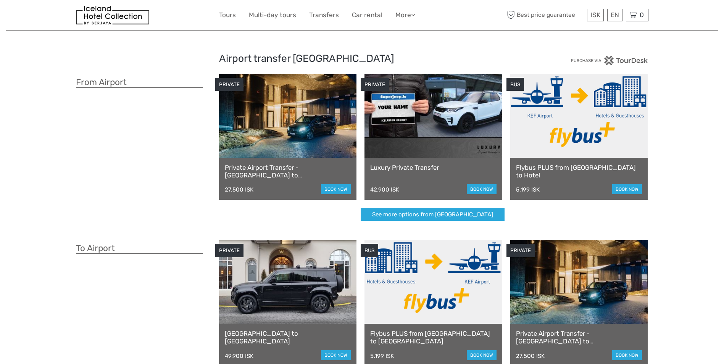 The image size is (724, 364). Describe the element at coordinates (433, 168) in the screenshot. I see `a: Luxury Private Transfer` at that location.